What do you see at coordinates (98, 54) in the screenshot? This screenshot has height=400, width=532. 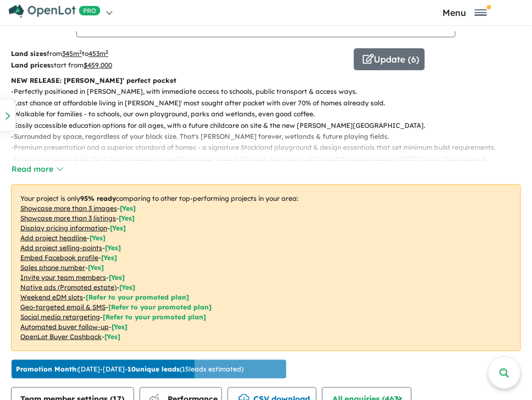 I see `u: 453 m` at bounding box center [98, 54].